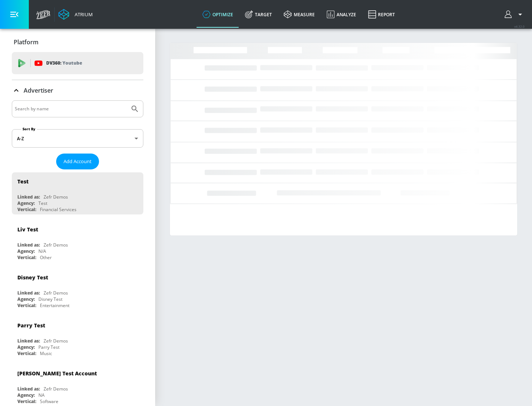 The width and height of the screenshot is (532, 406). What do you see at coordinates (72, 63) in the screenshot?
I see `p: Youtube` at bounding box center [72, 63].